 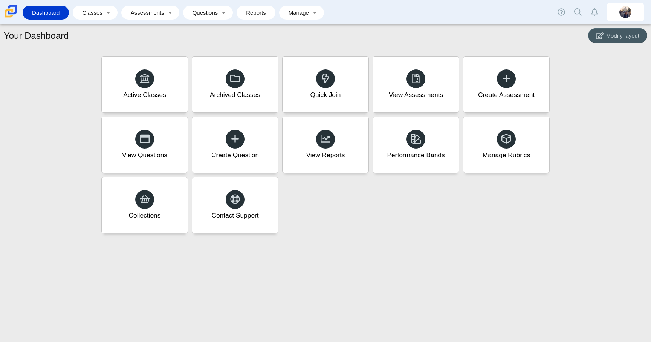 I want to click on a: Contact Support, so click(x=235, y=205).